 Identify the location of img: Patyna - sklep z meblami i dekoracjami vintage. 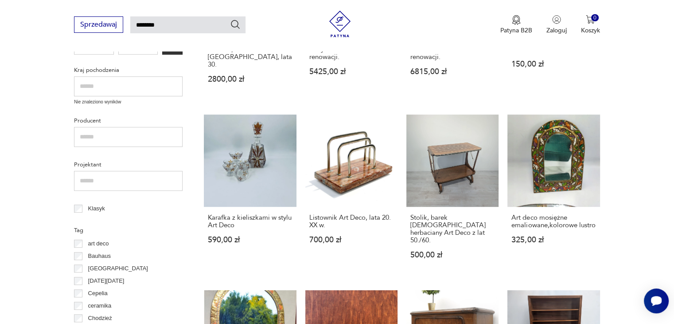
(340, 24).